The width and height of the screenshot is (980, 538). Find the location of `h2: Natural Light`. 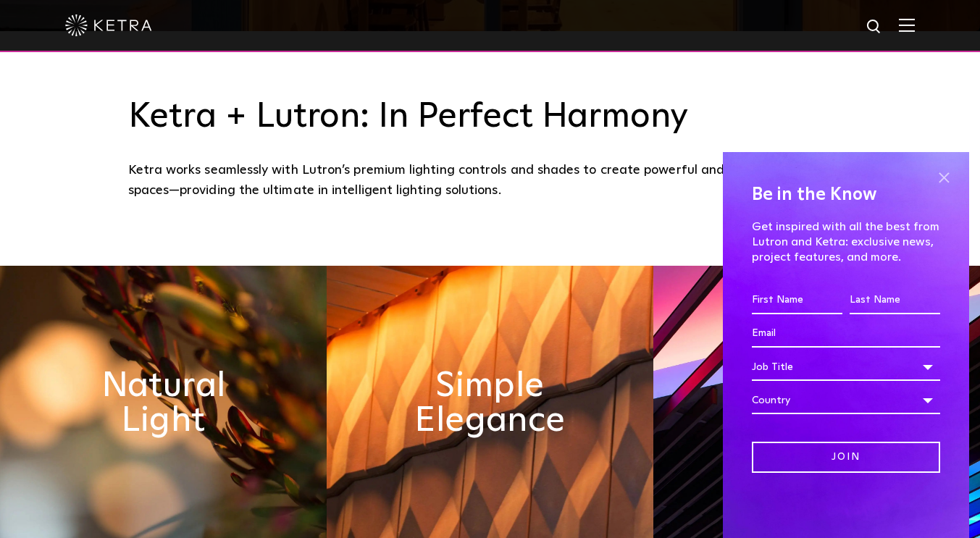

h2: Natural Light is located at coordinates (164, 403).